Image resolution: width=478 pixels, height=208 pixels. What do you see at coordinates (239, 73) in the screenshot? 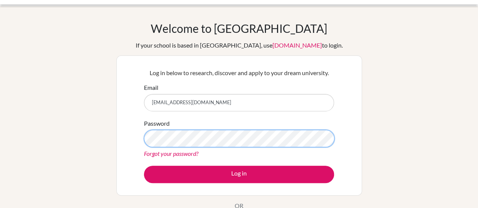
I see `p: Log in below to research, discover and apply to your dream university.` at bounding box center [239, 73].